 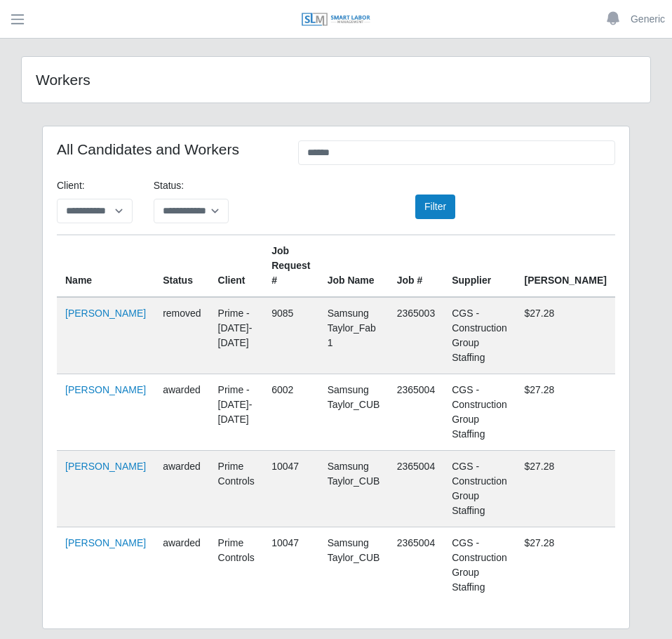 I want to click on td: 6002, so click(x=290, y=412).